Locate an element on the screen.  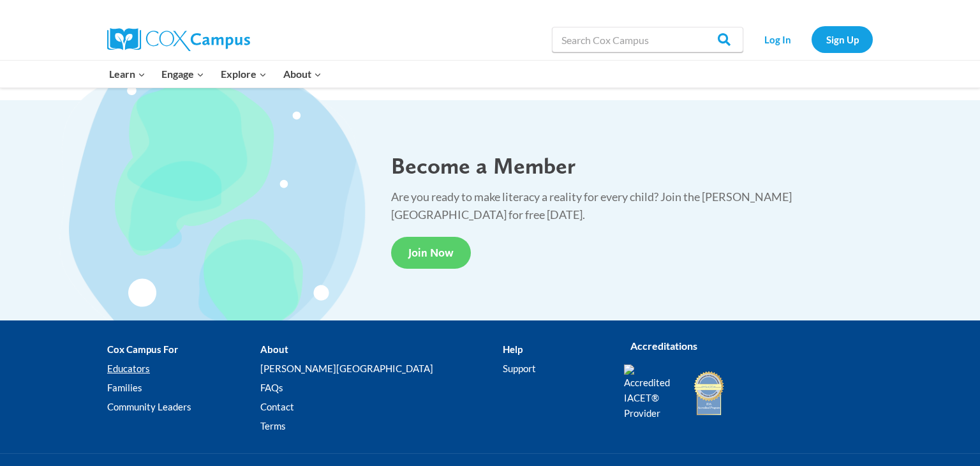
button: Child menu of About is located at coordinates (302, 74).